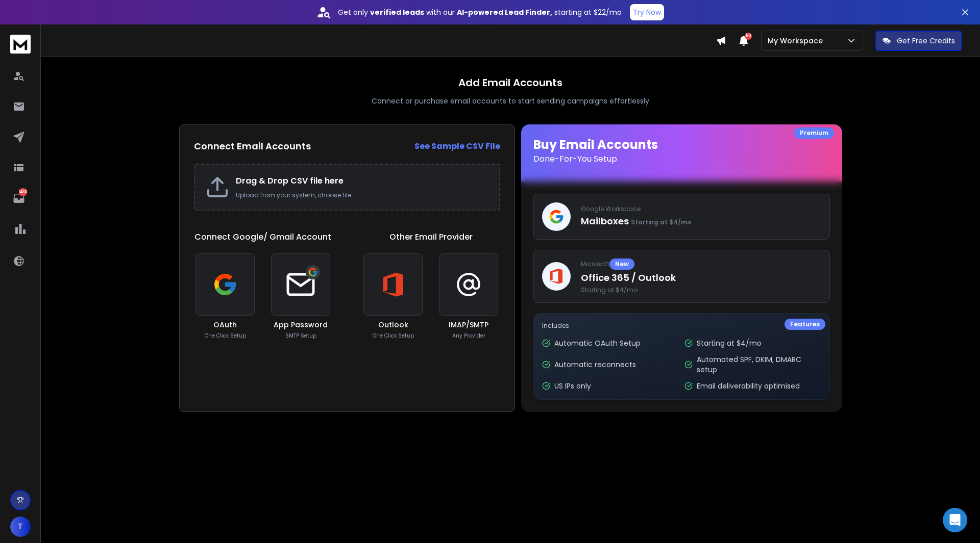 This screenshot has height=543, width=980. Describe the element at coordinates (955, 520) in the screenshot. I see `div: Open Intercom Messenger` at that location.